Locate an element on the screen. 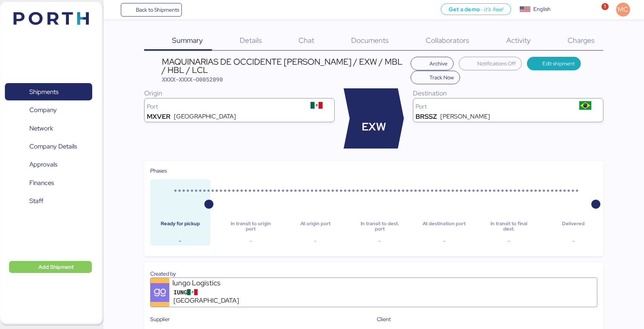  div: Phases is located at coordinates (374, 170).